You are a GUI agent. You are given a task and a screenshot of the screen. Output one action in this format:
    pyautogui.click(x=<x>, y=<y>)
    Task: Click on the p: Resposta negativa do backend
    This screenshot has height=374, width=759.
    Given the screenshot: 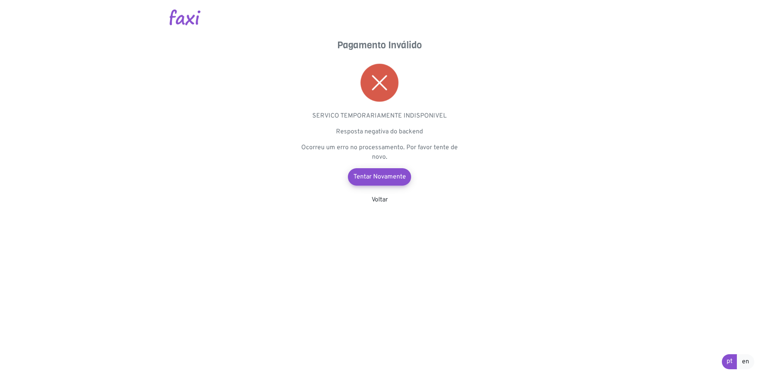 What is the action you would take?
    pyautogui.click(x=380, y=132)
    